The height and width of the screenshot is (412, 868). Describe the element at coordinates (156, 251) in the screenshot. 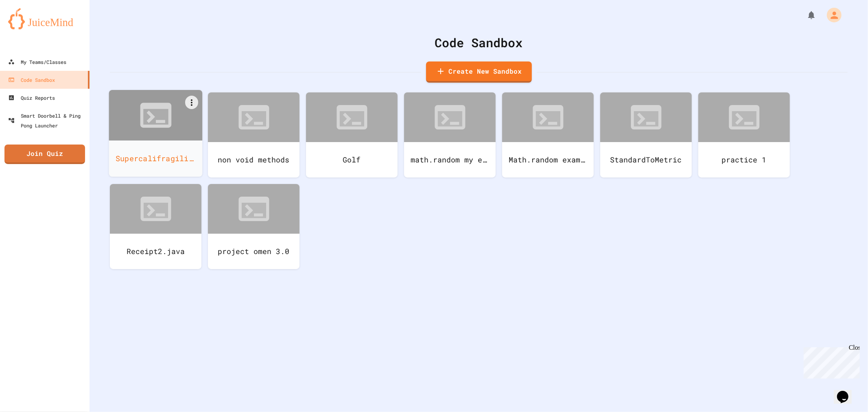

I see `div: Receipt2.java` at that location.